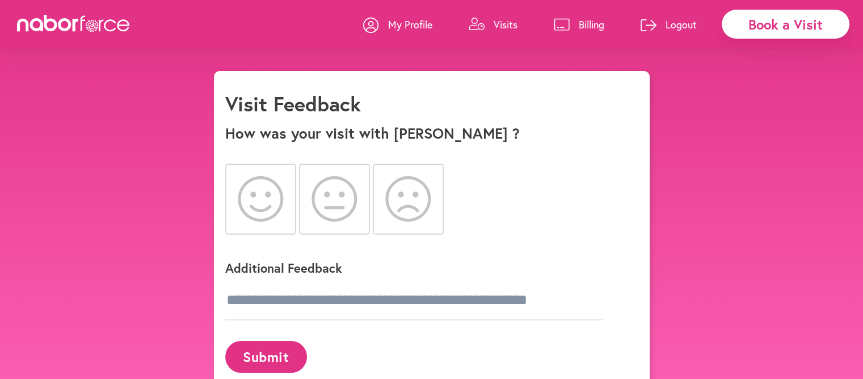 The height and width of the screenshot is (379, 863). Describe the element at coordinates (786, 24) in the screenshot. I see `div: Book a Visit` at that location.